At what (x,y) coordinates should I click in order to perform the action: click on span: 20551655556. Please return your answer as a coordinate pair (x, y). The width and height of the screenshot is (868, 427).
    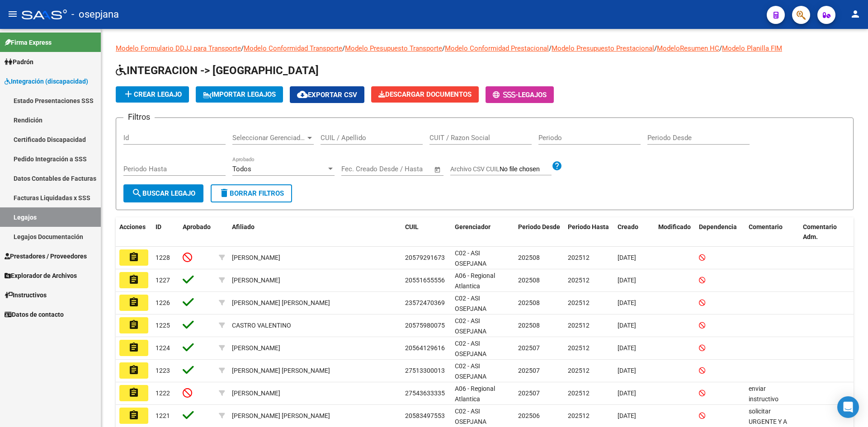
    Looking at the image, I should click on (425, 280).